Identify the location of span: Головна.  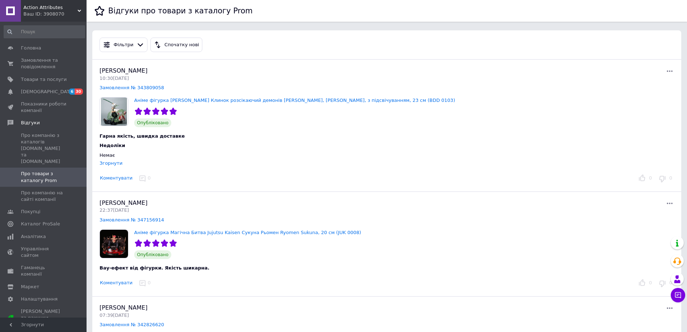
(31, 48).